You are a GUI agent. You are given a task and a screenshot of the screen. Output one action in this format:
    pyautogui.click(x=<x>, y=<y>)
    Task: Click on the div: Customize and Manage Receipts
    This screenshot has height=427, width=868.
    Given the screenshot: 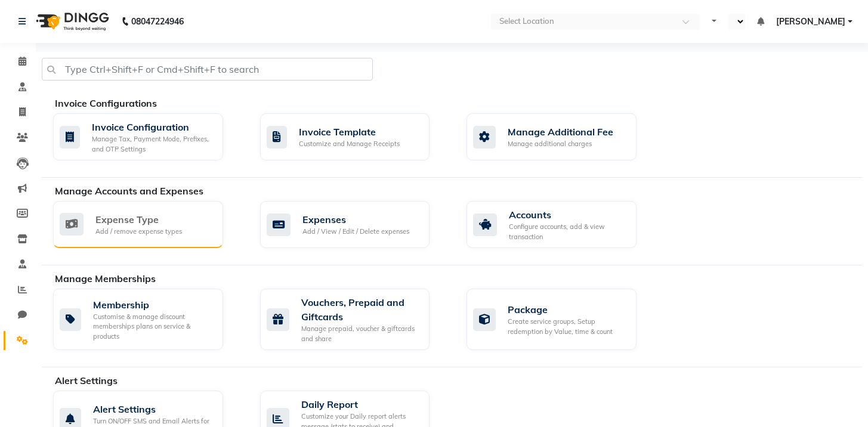 What is the action you would take?
    pyautogui.click(x=349, y=144)
    